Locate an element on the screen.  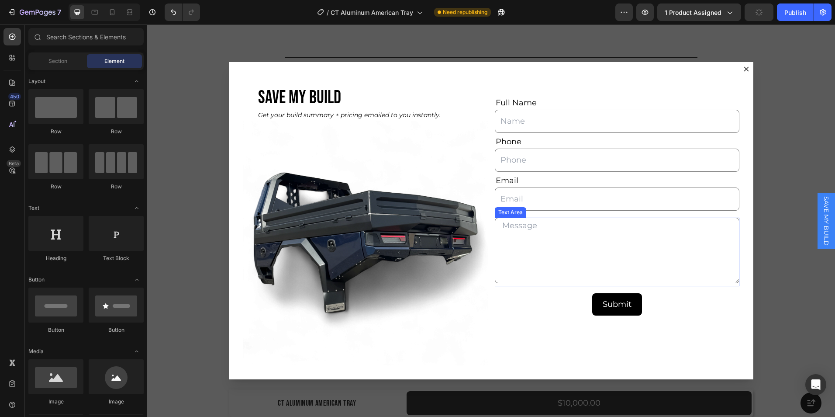
span: Layout is located at coordinates (37, 81).